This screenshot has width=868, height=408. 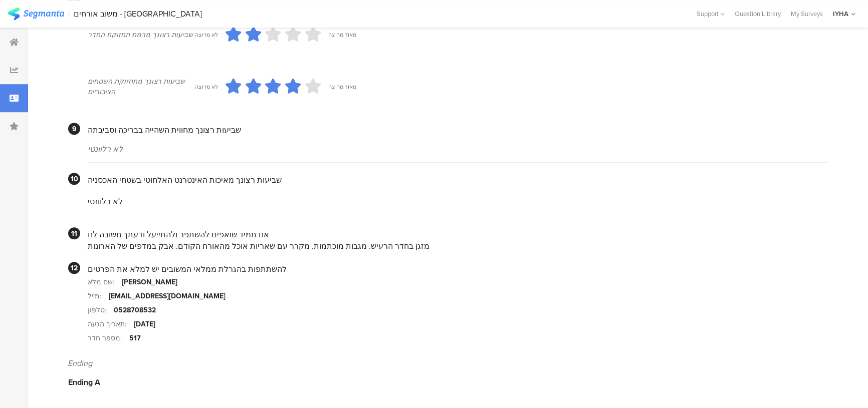 What do you see at coordinates (448, 363) in the screenshot?
I see `div: Ending` at bounding box center [448, 363].